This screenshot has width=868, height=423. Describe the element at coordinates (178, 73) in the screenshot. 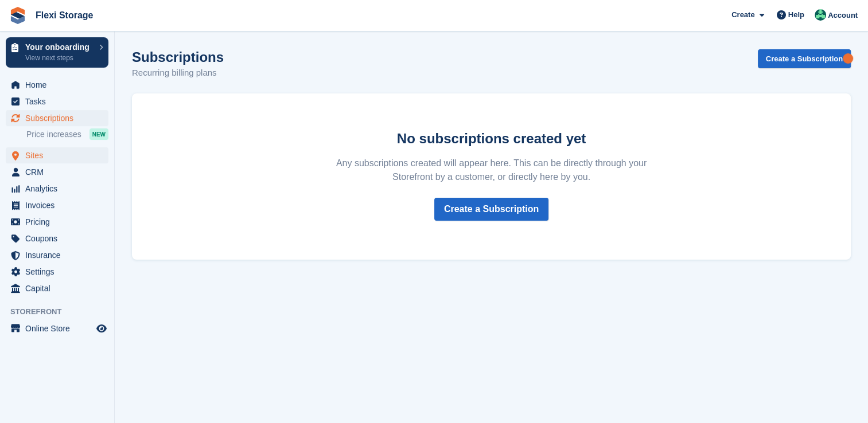

I see `p: Recurring billing plans` at that location.